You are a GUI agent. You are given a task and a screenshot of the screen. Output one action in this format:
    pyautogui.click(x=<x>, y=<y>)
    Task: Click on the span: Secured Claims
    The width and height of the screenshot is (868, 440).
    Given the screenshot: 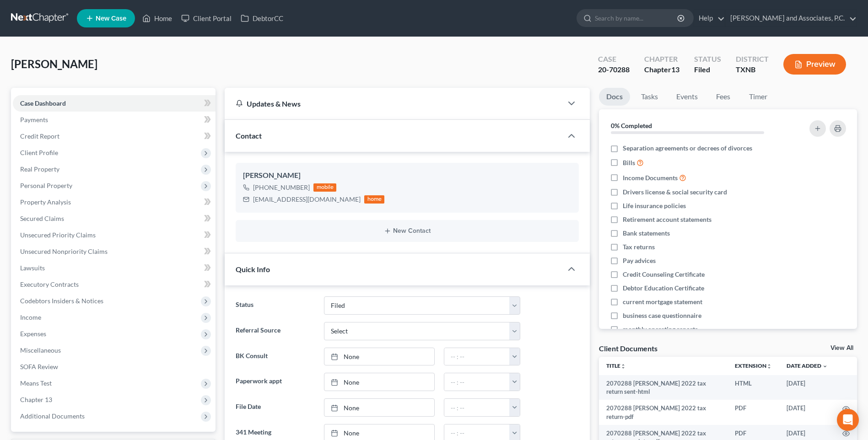 What is the action you would take?
    pyautogui.click(x=42, y=218)
    